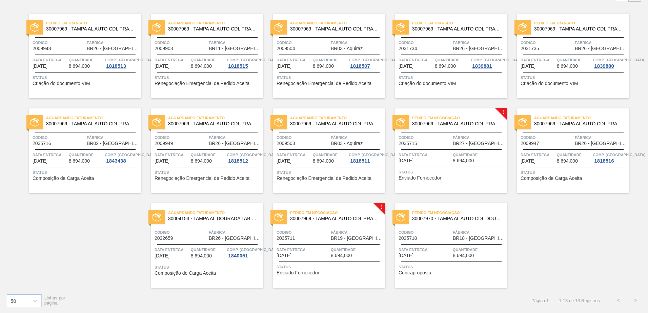 The width and height of the screenshot is (648, 313). What do you see at coordinates (94, 23) in the screenshot?
I see `span: Pedido em Trânsito` at bounding box center [94, 23].